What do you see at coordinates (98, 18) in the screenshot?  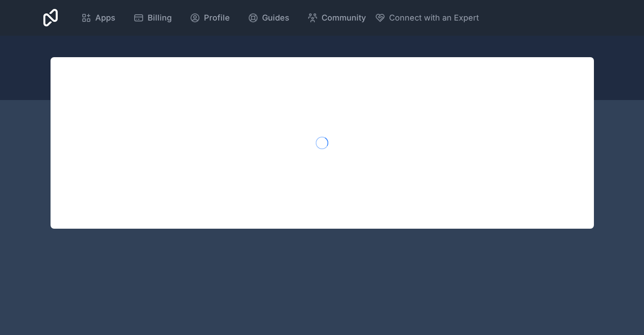 I see `a: Apps` at bounding box center [98, 18].